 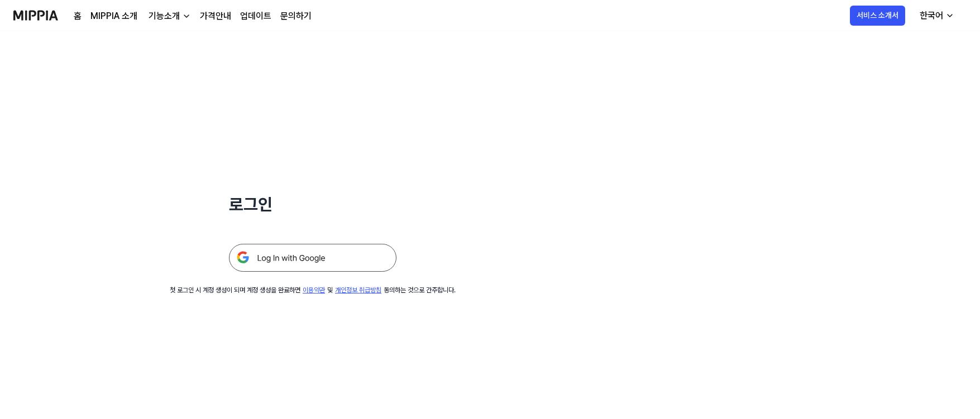 What do you see at coordinates (114, 16) in the screenshot?
I see `a: MIPPIA 소개` at bounding box center [114, 16].